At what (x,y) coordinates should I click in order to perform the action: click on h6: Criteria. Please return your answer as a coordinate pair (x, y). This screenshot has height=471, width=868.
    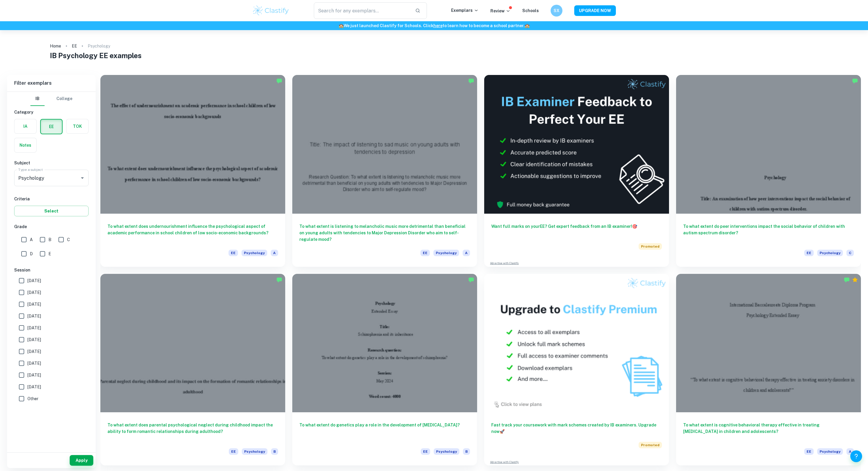
    Looking at the image, I should click on (51, 199).